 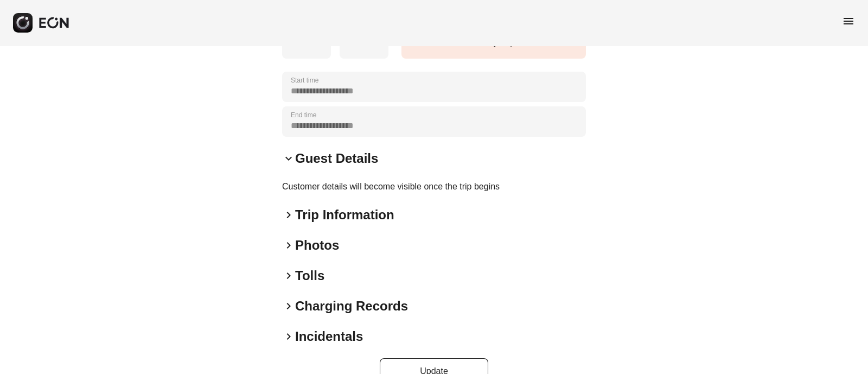 I want to click on h2: Guest Details, so click(x=336, y=159).